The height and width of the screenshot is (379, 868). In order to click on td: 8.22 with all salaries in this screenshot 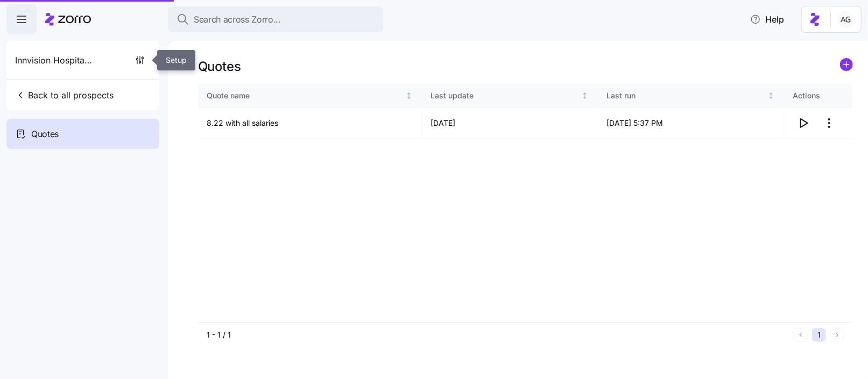, I will do `click(310, 123)`.